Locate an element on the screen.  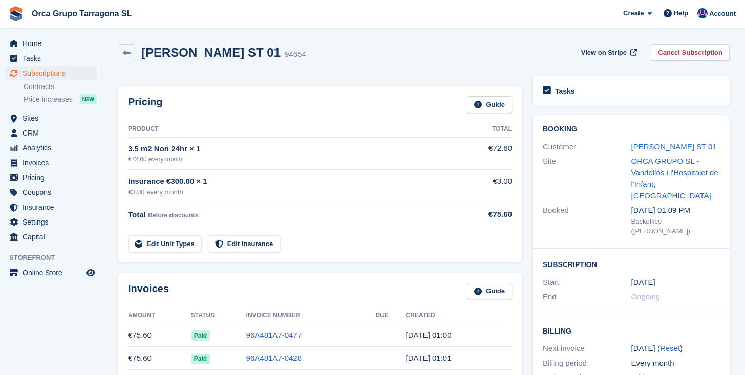
h2: Billing is located at coordinates (631, 331).